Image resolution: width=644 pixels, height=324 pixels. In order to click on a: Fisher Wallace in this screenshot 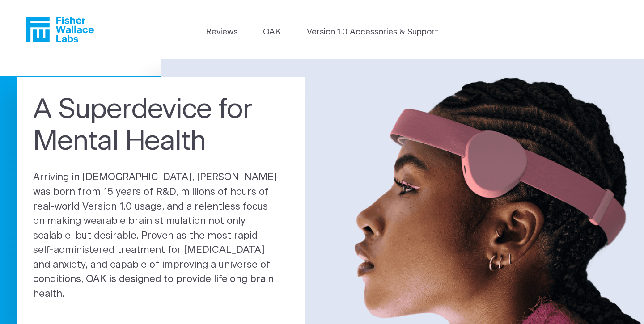, I will do `click(60, 30)`.